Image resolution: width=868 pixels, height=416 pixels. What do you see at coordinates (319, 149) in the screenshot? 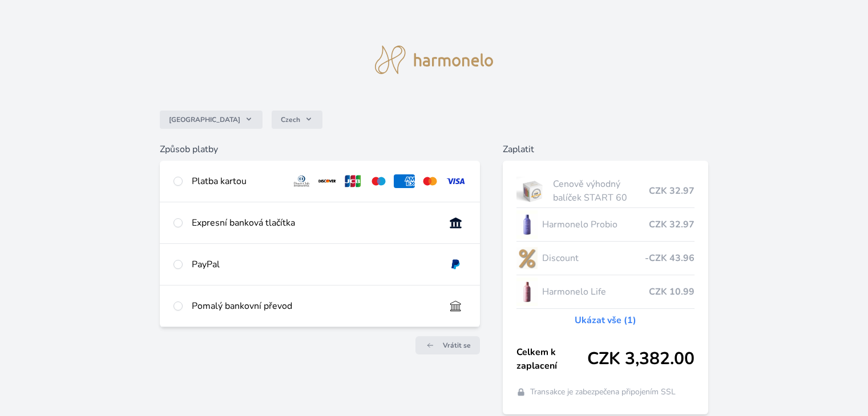
I see `h6: Způsob platby` at bounding box center [319, 149].